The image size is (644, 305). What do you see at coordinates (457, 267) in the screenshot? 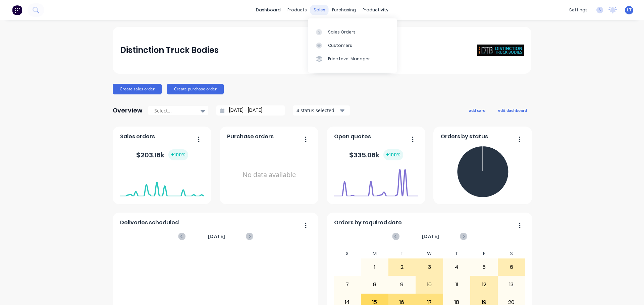
I see `div: 4` at bounding box center [457, 267].